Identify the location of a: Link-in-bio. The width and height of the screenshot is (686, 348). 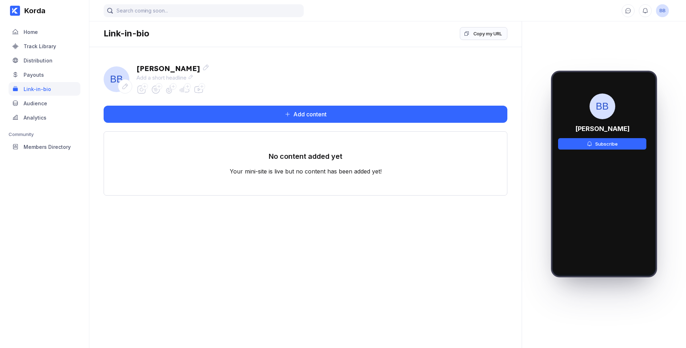
(44, 89).